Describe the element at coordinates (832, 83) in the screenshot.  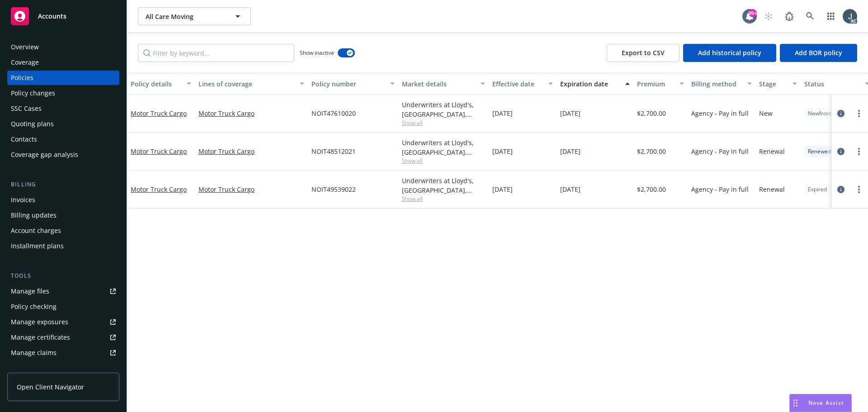
I see `div: Status` at that location.